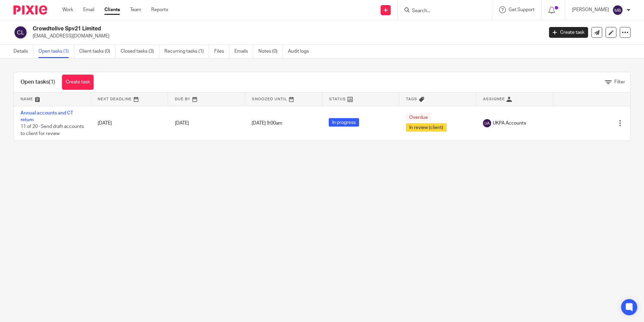  What do you see at coordinates (301, 51) in the screenshot?
I see `a: Audit logs` at bounding box center [301, 51].